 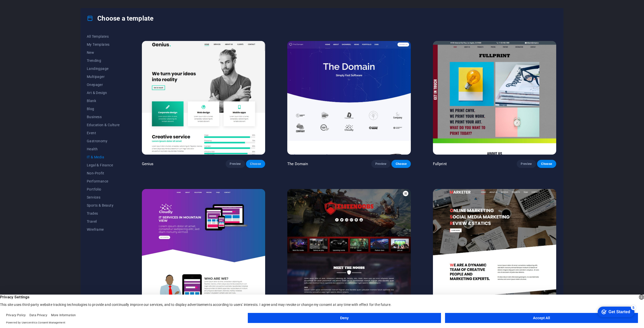 I want to click on button: Landingpage, so click(x=103, y=68).